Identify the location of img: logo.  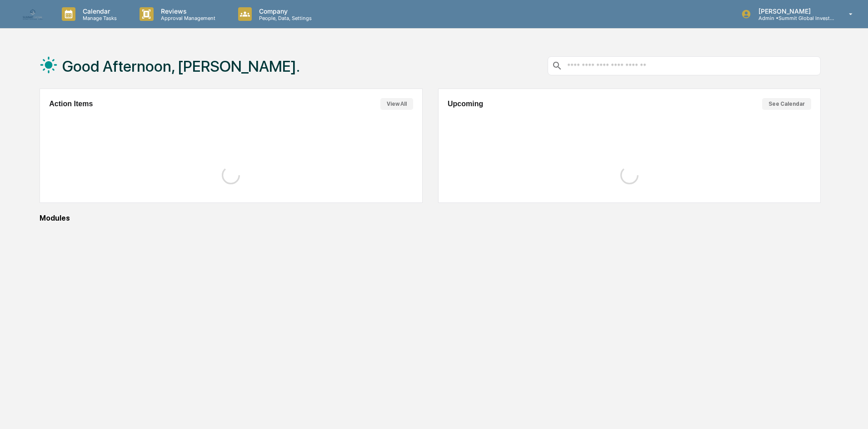
(33, 14).